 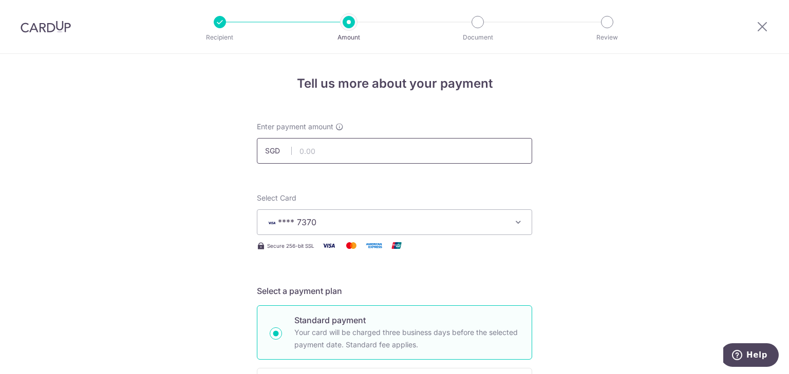 What do you see at coordinates (46, 27) in the screenshot?
I see `img: CardUp` at bounding box center [46, 27].